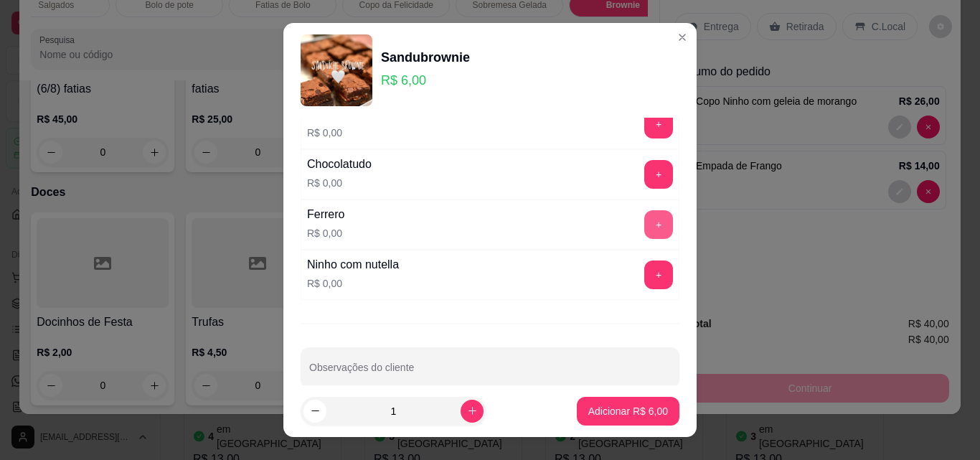 Image resolution: width=980 pixels, height=460 pixels. I want to click on img: product-image, so click(337, 70).